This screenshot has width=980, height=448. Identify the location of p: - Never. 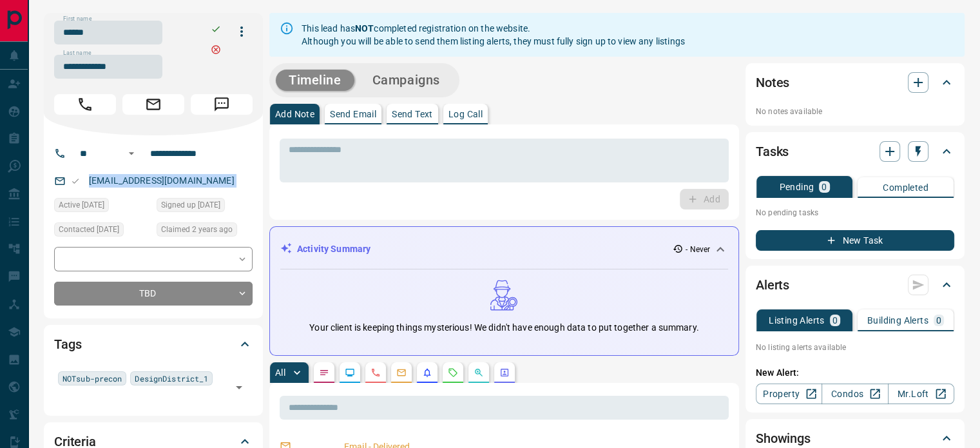
(698, 249).